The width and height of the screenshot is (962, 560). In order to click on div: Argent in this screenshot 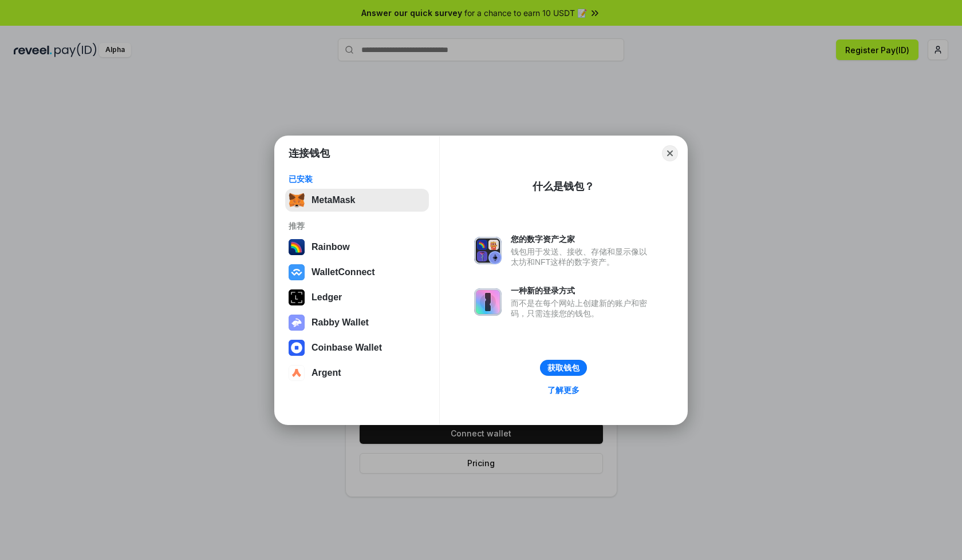, I will do `click(326, 373)`.